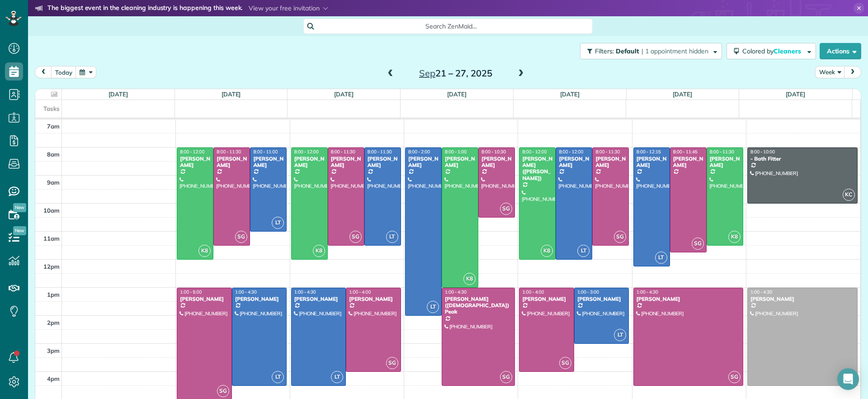  I want to click on span: 4pm, so click(53, 378).